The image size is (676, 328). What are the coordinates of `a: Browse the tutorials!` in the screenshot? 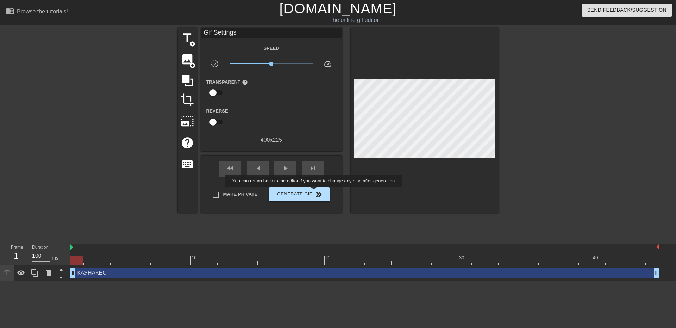 It's located at (37, 12).